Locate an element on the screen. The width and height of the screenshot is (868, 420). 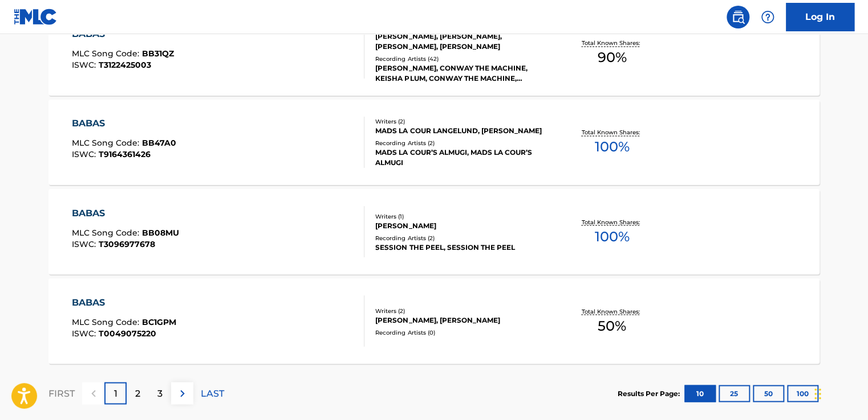
div: Recording Artists ( 0 ) is located at coordinates (461, 332).